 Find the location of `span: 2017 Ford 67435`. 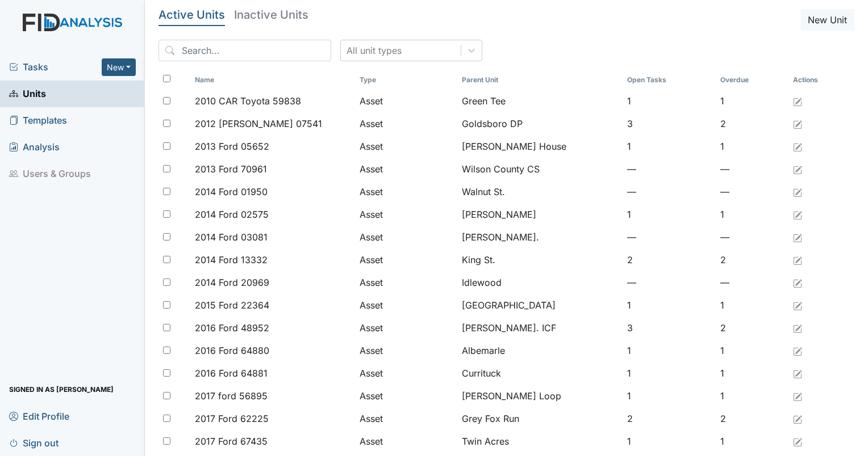

span: 2017 Ford 67435 is located at coordinates (231, 441).